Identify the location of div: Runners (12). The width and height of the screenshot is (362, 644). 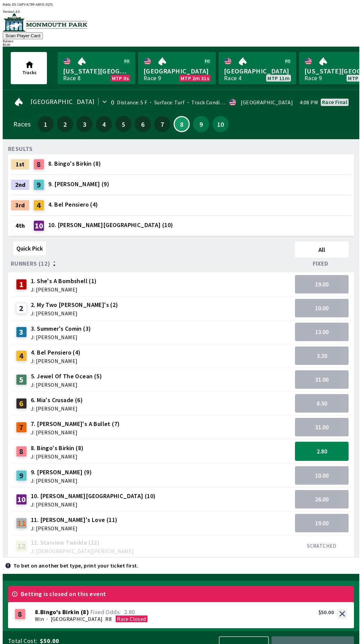
(151, 264).